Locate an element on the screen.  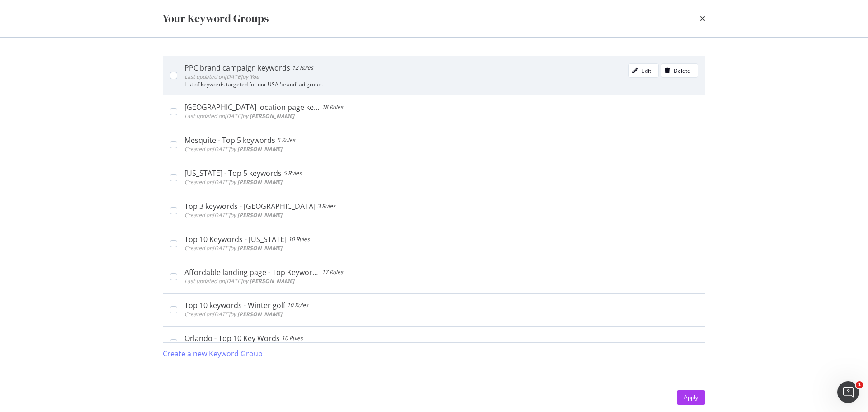
div: times is located at coordinates (703, 19).